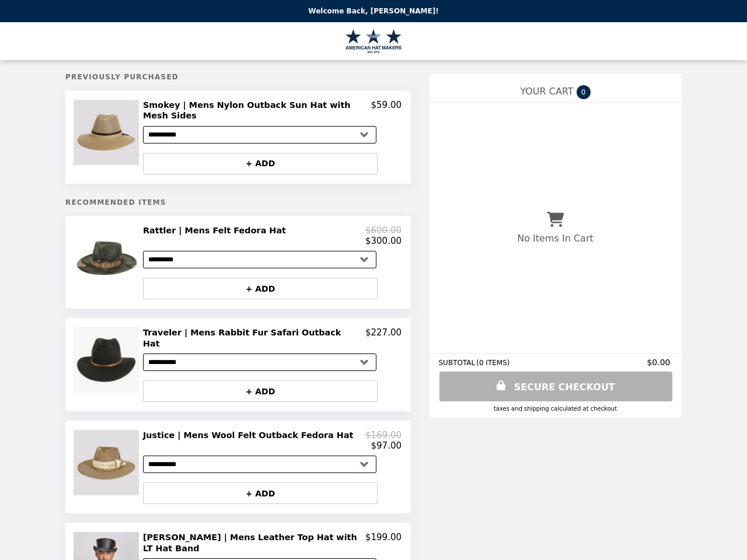  Describe the element at coordinates (387, 110) in the screenshot. I see `p: $59.00` at that location.